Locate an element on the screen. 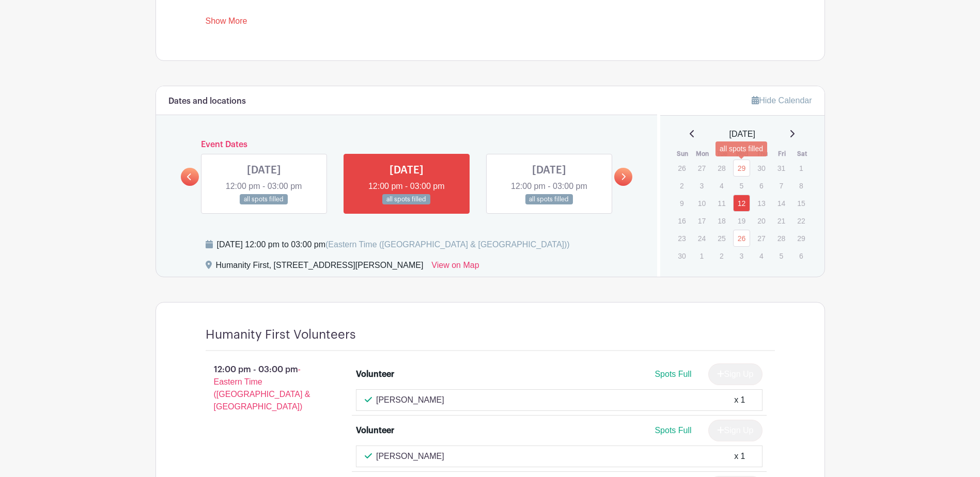  p: 13 is located at coordinates (761, 203).